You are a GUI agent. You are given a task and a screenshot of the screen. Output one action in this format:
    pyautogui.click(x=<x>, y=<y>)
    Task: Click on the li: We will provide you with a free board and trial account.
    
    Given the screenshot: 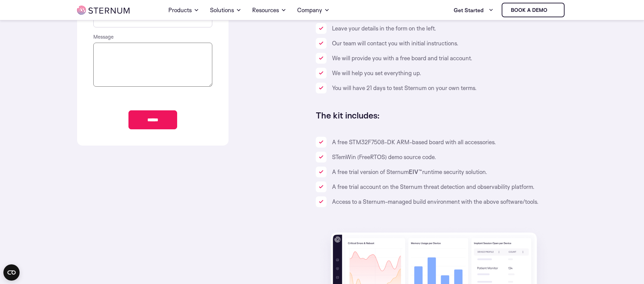 What is the action you would take?
    pyautogui.click(x=441, y=58)
    